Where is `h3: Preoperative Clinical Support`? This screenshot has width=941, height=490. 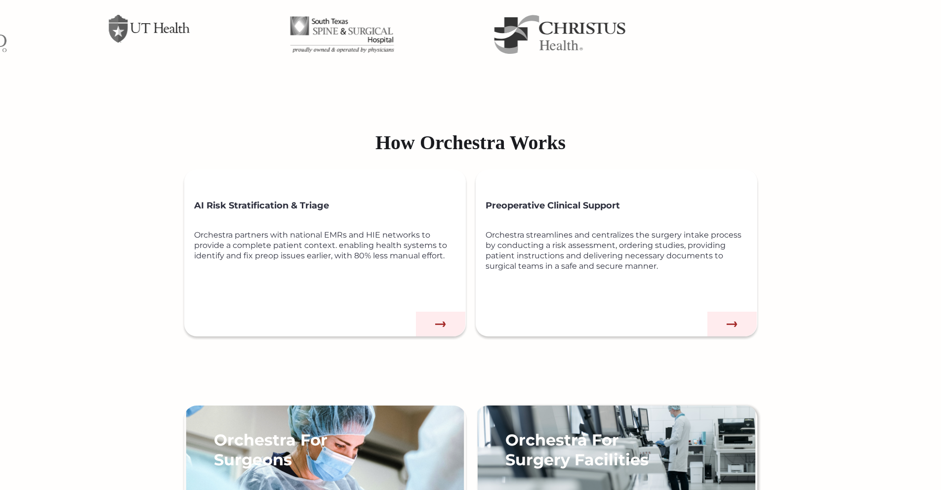 h3: Preoperative Clinical Support is located at coordinates (622, 206).